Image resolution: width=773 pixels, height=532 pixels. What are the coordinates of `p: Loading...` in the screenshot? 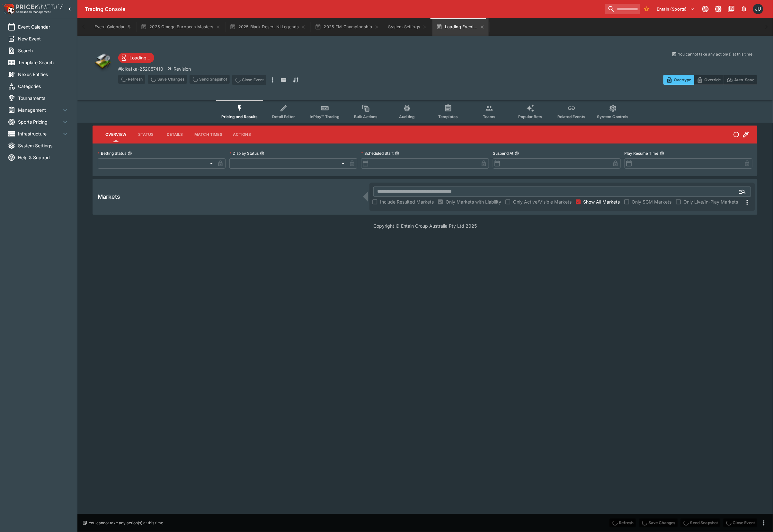 It's located at (140, 57).